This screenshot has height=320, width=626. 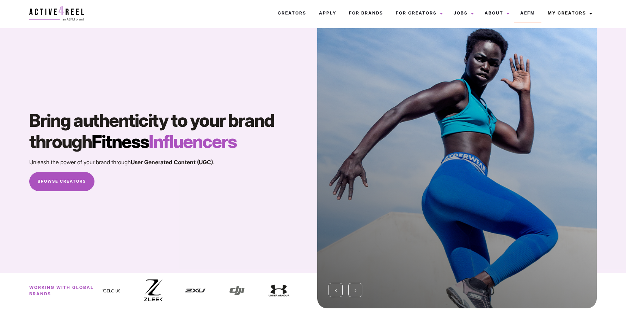 What do you see at coordinates (195, 290) in the screenshot?
I see `img: 2XU-Logo-Square` at bounding box center [195, 290].